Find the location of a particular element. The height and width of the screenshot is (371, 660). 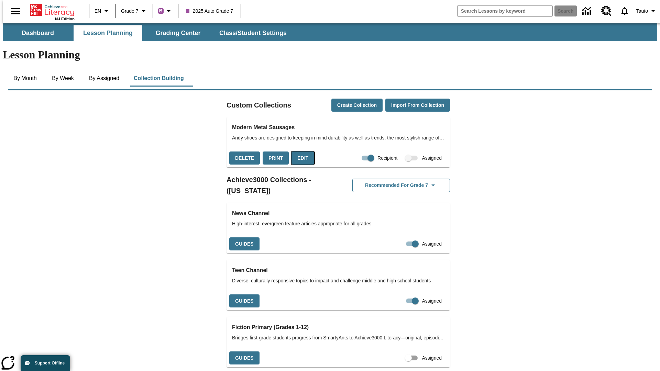

button: Dashboard is located at coordinates (38, 33).